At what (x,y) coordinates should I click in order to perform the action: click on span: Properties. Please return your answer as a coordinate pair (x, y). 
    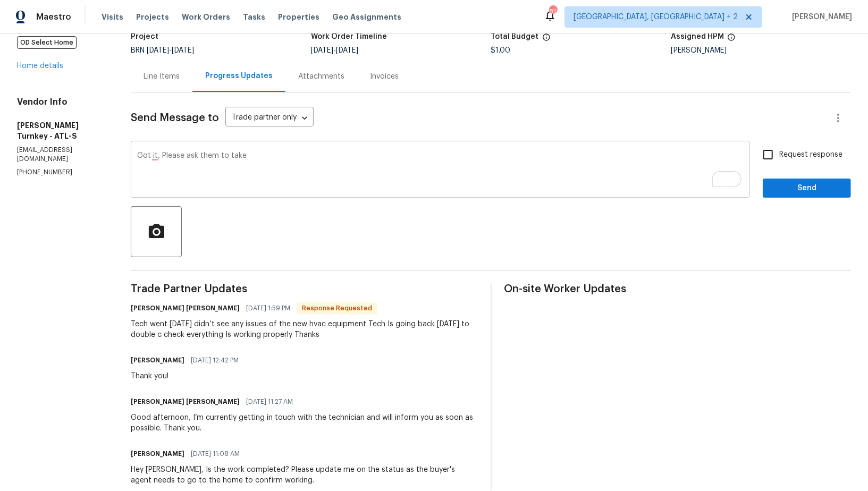
    Looking at the image, I should click on (299, 17).